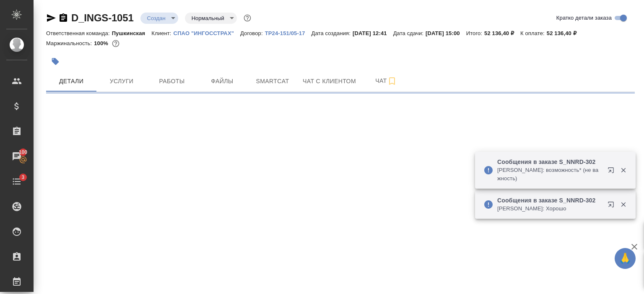  Describe the element at coordinates (206, 33) in the screenshot. I see `a: СПАО "ИНГОССТРАХ"` at that location.